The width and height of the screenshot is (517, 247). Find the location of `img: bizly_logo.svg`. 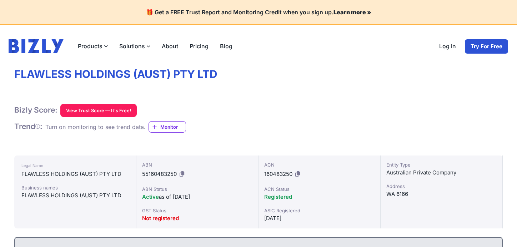

img: bizly_logo.svg is located at coordinates (36, 46).